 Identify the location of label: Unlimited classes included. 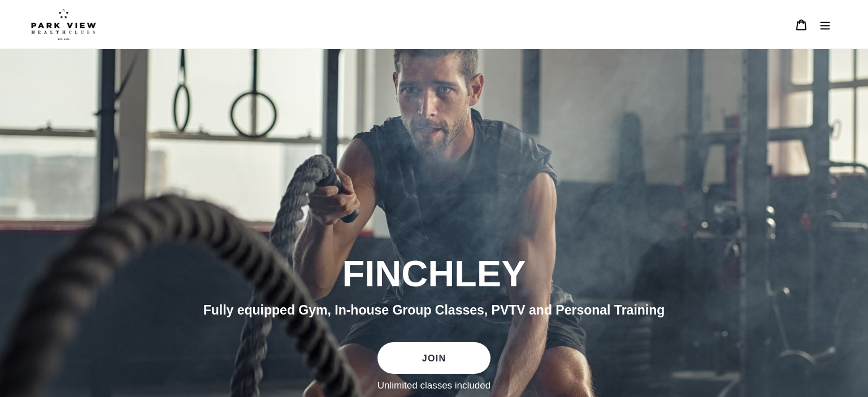
(434, 386).